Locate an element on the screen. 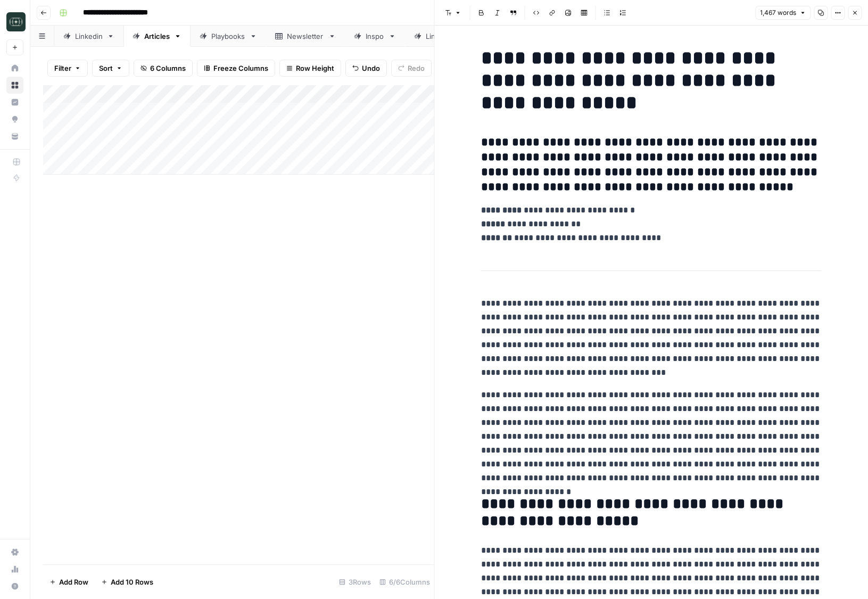  span: Redo is located at coordinates (416, 68).